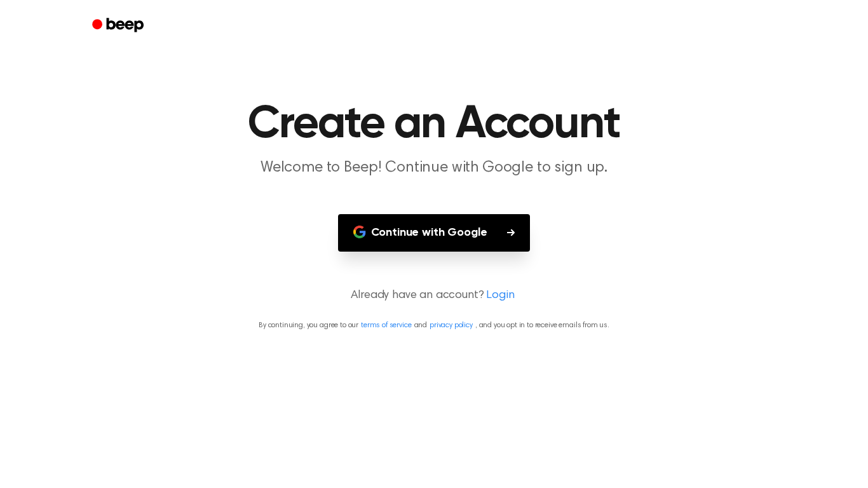 The height and width of the screenshot is (488, 868). What do you see at coordinates (434, 233) in the screenshot?
I see `button: Continue with Google` at bounding box center [434, 233].